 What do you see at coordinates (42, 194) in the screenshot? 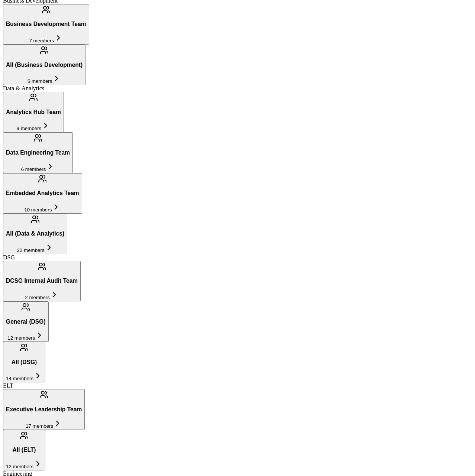
I see `h3: Embedded Analytics Team` at bounding box center [42, 194].